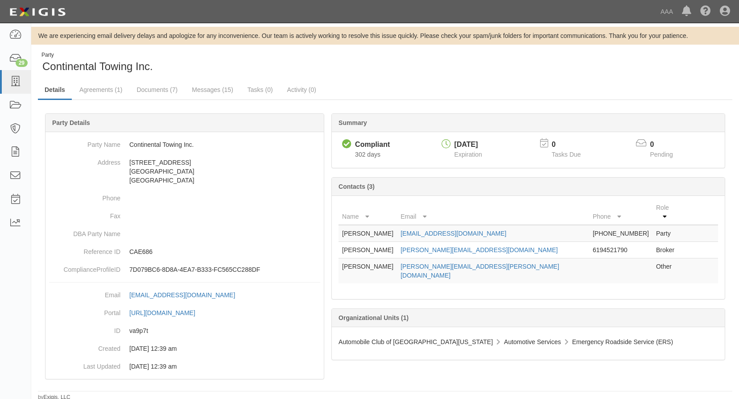 The image size is (739, 399). Describe the element at coordinates (98, 66) in the screenshot. I see `span: Continental Towing Inc.` at that location.